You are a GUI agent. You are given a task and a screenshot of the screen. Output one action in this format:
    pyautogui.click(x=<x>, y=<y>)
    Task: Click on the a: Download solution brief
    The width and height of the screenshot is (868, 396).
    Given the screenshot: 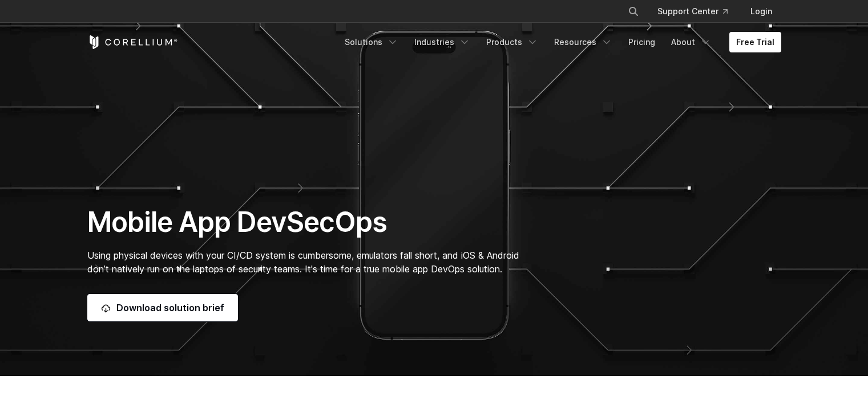 What is the action you would take?
    pyautogui.click(x=162, y=308)
    